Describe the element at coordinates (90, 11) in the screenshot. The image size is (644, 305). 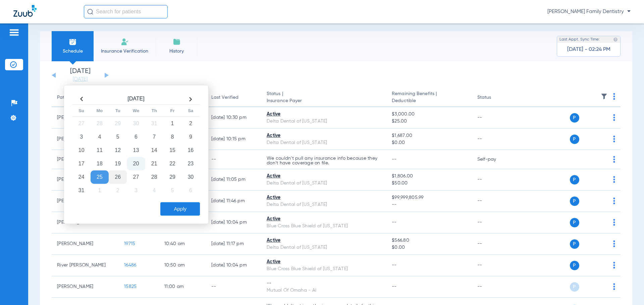
I see `img: Search Icon` at that location.